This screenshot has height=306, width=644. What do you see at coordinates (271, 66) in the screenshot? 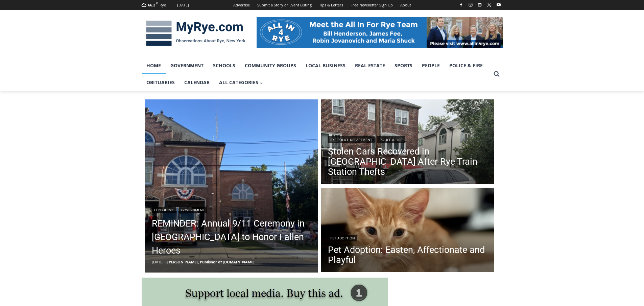
I see `a: Community Groups` at bounding box center [271, 66].